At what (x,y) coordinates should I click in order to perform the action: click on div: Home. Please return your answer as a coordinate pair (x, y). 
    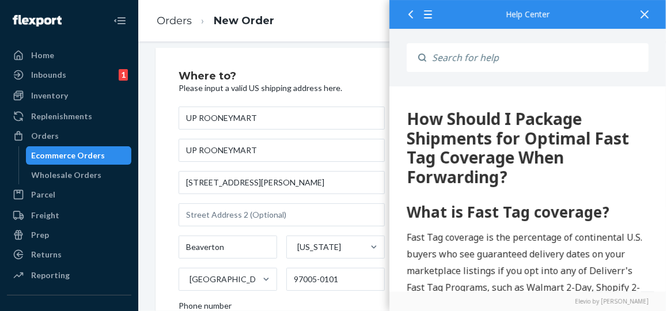
    Looking at the image, I should click on (43, 55).